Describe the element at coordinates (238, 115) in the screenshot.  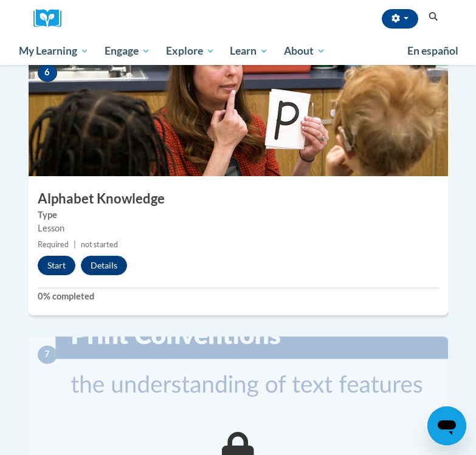
I see `img: Course Image` at that location.